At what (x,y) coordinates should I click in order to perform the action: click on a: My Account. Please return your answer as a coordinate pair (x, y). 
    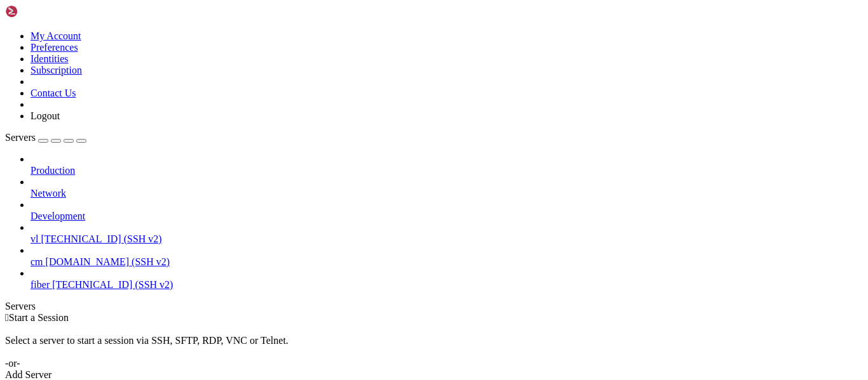
    Looking at the image, I should click on (56, 36).